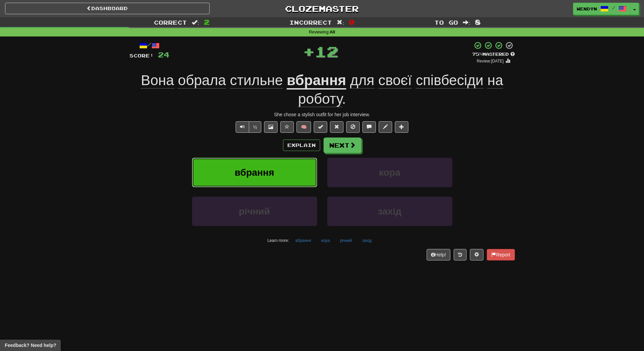 Image resolution: width=644 pixels, height=351 pixels. I want to click on span: 0, so click(352, 22).